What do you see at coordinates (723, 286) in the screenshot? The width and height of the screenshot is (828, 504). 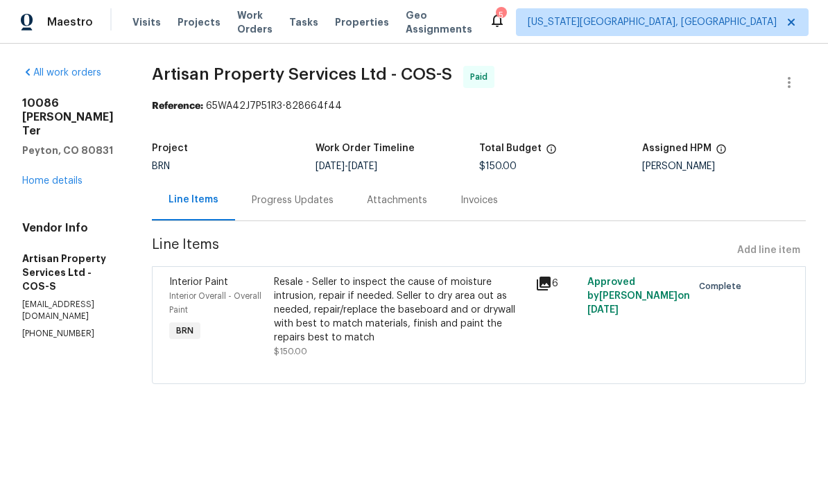 I see `span: Complete` at bounding box center [723, 286].